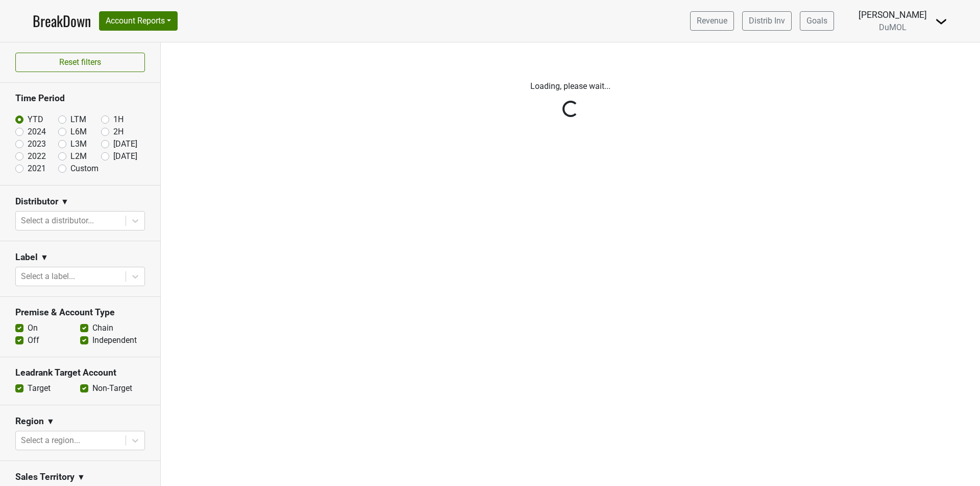 The height and width of the screenshot is (486, 980). What do you see at coordinates (571, 86) in the screenshot?
I see `p: Loading, please wait...` at bounding box center [571, 86].